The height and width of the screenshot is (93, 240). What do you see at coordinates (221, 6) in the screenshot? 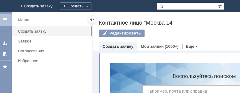
I see `span: Расширенный поиск` at bounding box center [221, 6].